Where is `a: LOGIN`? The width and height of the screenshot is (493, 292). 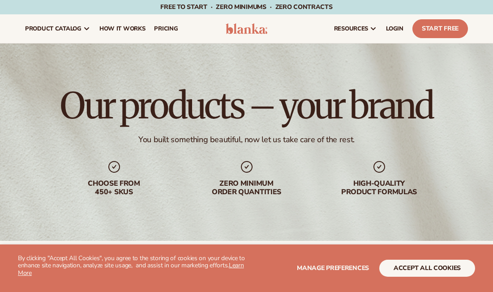
a: LOGIN is located at coordinates (395, 29).